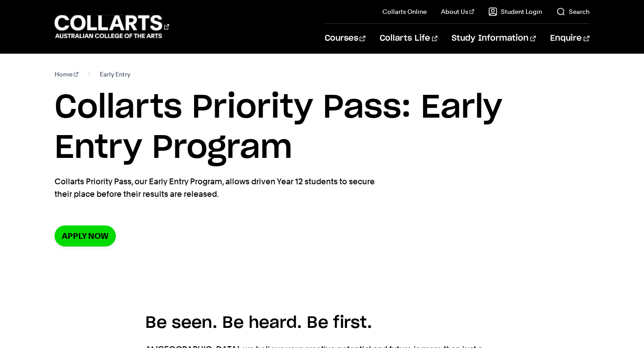 This screenshot has height=348, width=644. What do you see at coordinates (409, 38) in the screenshot?
I see `a: Collarts Life` at bounding box center [409, 38].